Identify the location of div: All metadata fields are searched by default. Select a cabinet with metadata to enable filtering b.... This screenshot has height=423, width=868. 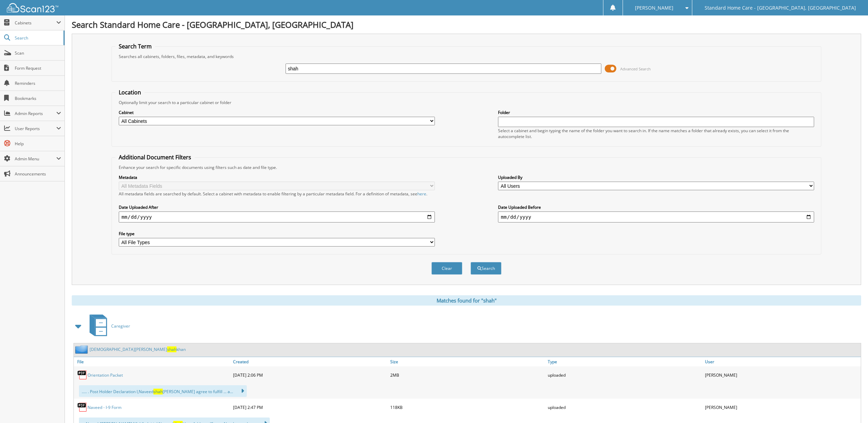
(276, 194).